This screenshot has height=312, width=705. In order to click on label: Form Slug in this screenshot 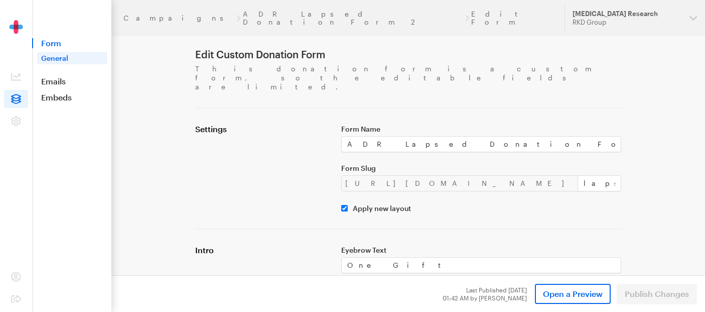, I will do `click(481, 168)`.